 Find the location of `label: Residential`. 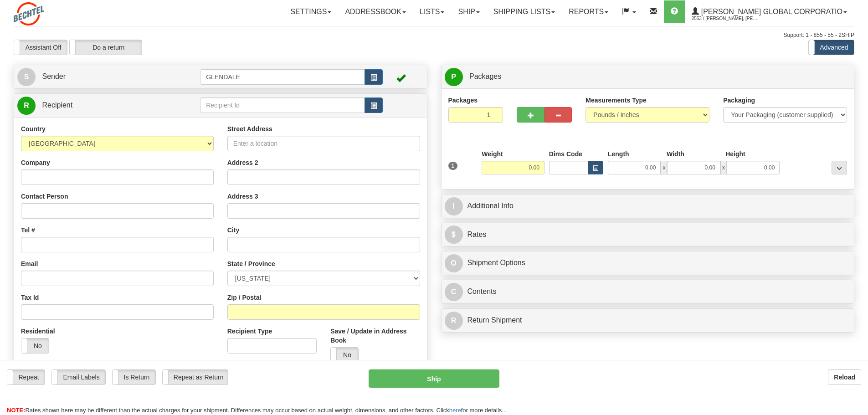

label: Residential is located at coordinates (38, 332).